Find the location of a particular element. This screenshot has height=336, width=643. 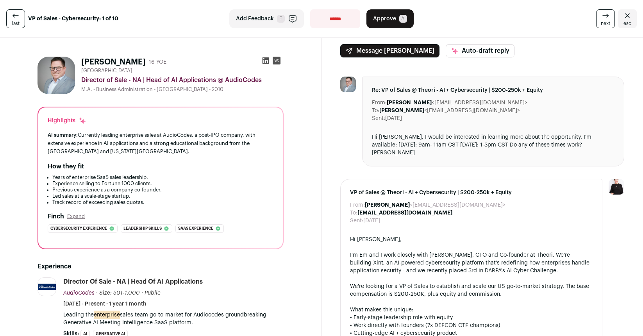

div: Director of Sale - NA | Head of AI Applications is located at coordinates (133, 282).